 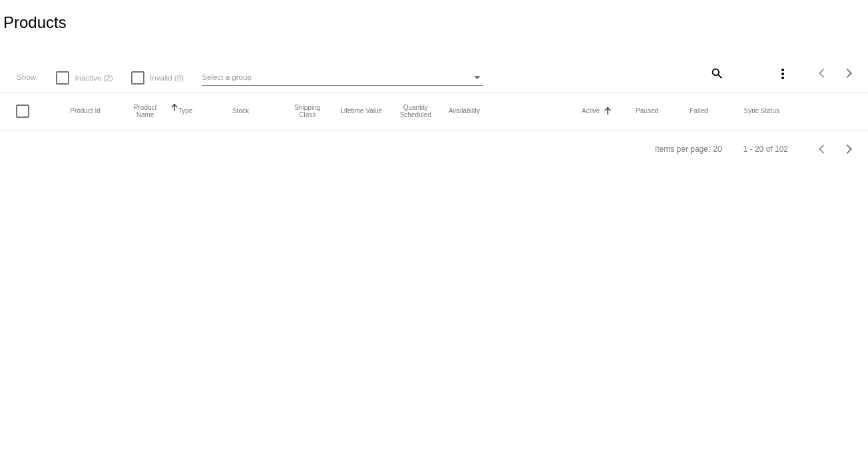 What do you see at coordinates (186, 112) in the screenshot?
I see `button: Change sorting for ProductType` at bounding box center [186, 112].